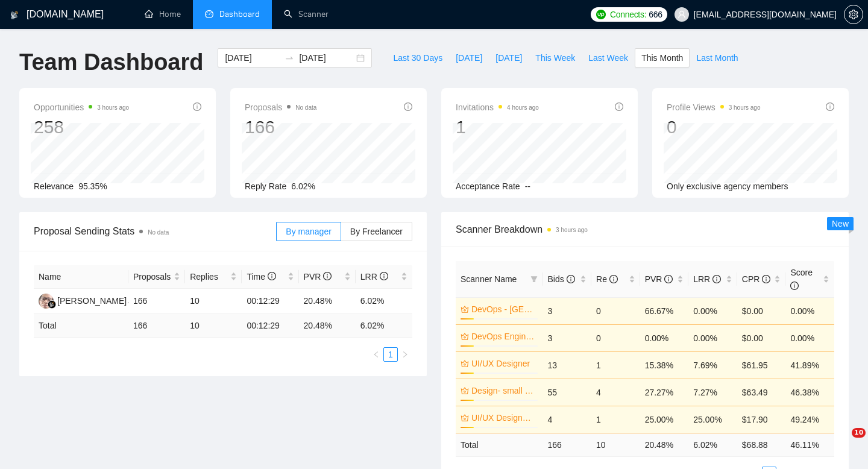  Describe the element at coordinates (858, 433) in the screenshot. I see `span: 10` at that location.